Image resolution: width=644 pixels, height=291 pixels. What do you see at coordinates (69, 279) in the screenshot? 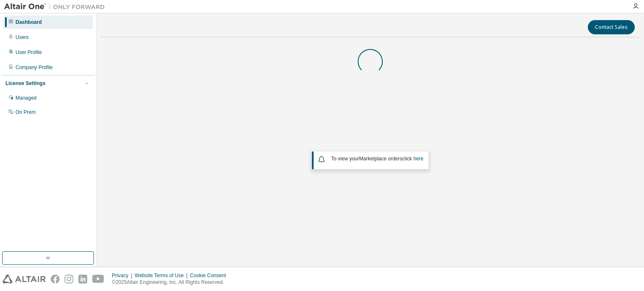
I see `img: instagram.svg` at bounding box center [69, 279].